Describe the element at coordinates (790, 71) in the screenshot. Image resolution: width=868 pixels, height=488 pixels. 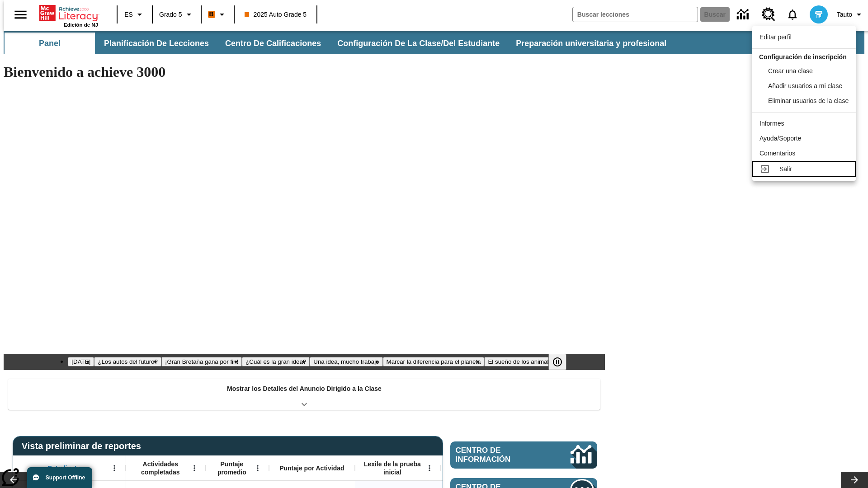
I see `span: Crear una clase` at that location.